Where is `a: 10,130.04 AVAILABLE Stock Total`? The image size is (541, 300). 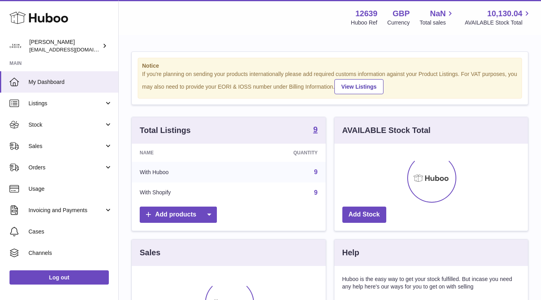 a: 10,130.04 AVAILABLE Stock Total is located at coordinates (498, 17).